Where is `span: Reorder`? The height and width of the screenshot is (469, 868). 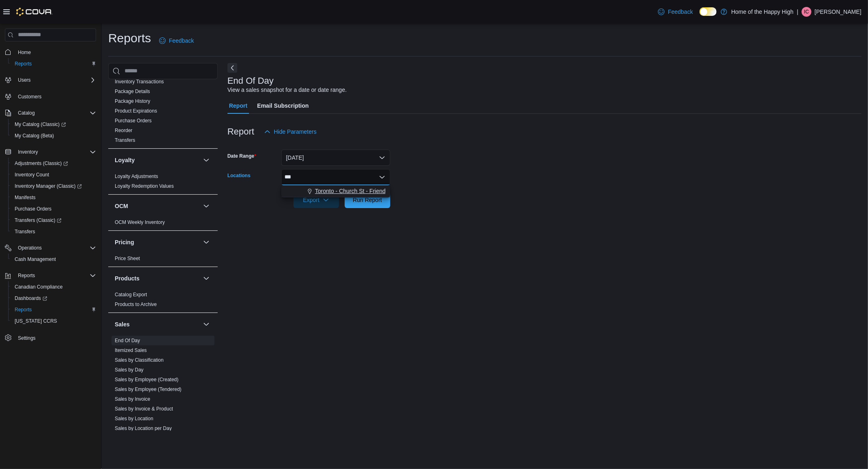
span: Reorder is located at coordinates (123, 131).